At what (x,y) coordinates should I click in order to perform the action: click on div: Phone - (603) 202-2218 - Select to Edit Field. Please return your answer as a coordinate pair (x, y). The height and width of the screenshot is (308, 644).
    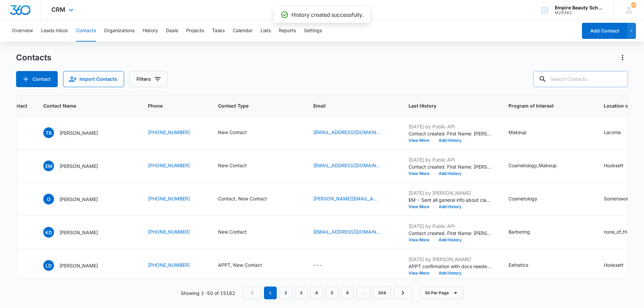
    Looking at the image, I should click on (175, 199).